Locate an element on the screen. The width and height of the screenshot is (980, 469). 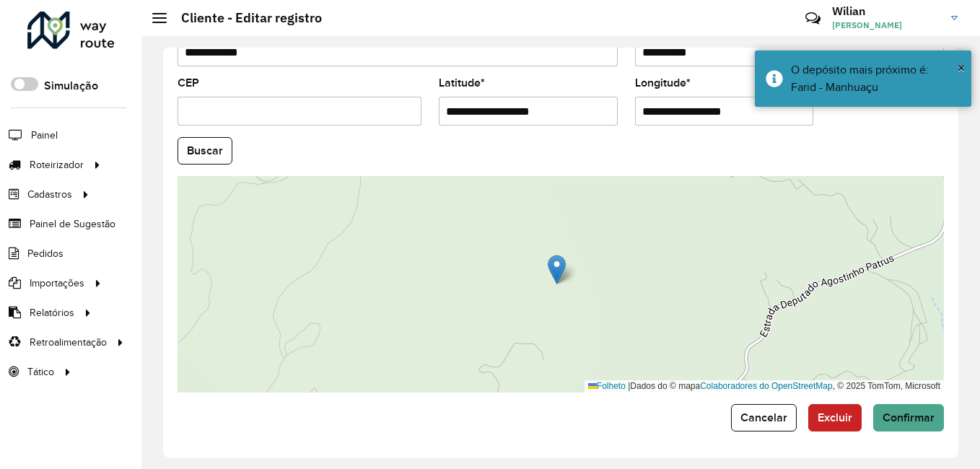
a: Contato Rápido is located at coordinates (813, 18).